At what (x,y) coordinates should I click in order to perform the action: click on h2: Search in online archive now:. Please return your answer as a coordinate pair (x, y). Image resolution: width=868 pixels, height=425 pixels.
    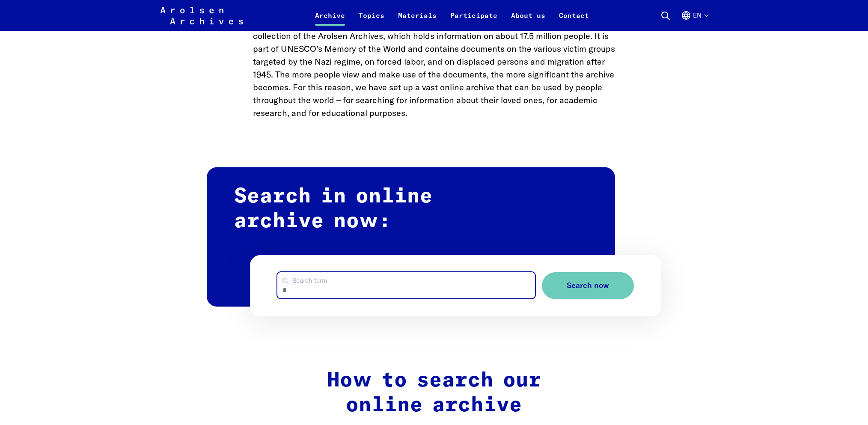
    Looking at the image, I should click on (411, 237).